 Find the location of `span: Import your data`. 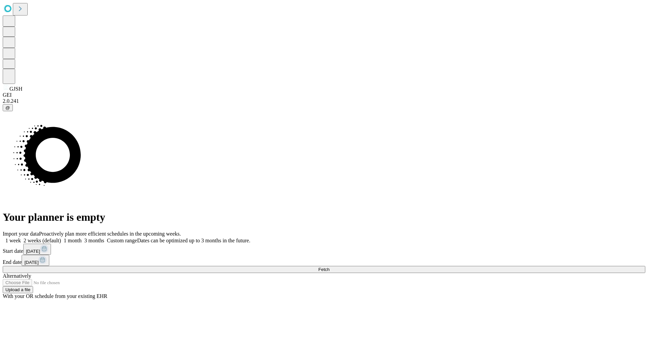

span: Import your data is located at coordinates (21, 234).